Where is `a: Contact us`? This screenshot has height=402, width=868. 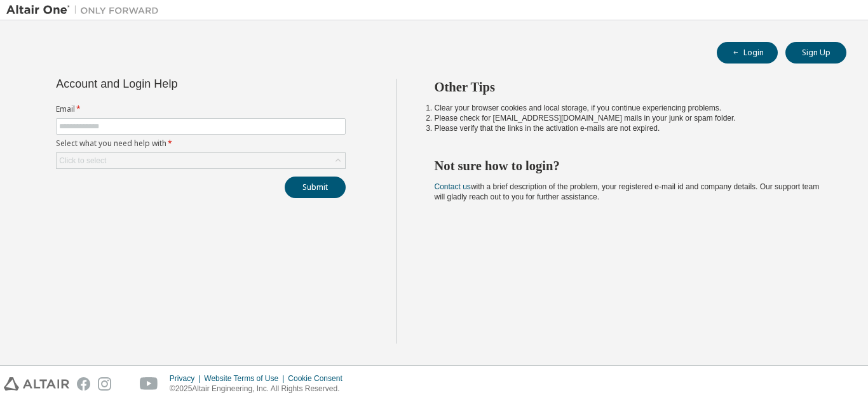 a: Contact us is located at coordinates (452, 187).